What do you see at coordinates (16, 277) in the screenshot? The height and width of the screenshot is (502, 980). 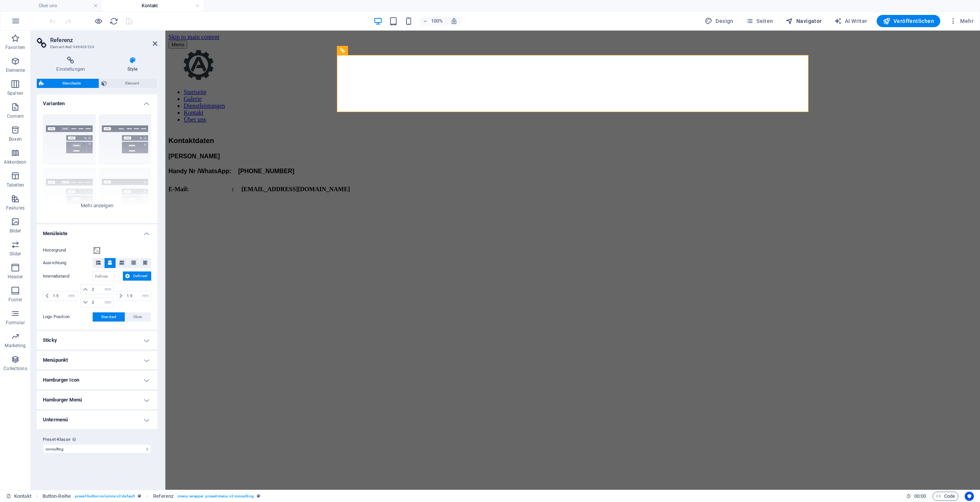 I see `p: Header` at bounding box center [16, 277].